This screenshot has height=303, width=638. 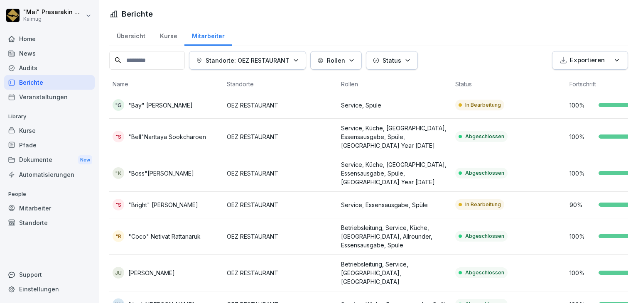 I want to click on p: 90 %, so click(x=582, y=205).